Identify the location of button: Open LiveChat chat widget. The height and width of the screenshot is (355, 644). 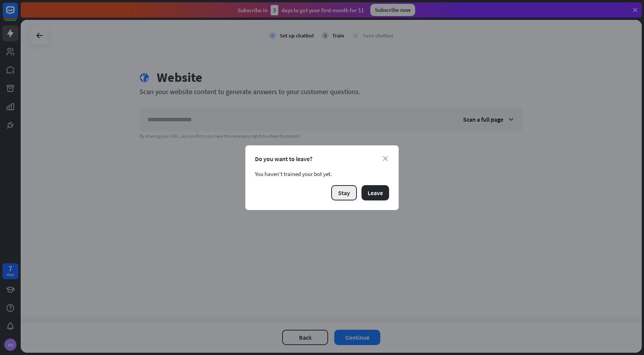
(18, 15).